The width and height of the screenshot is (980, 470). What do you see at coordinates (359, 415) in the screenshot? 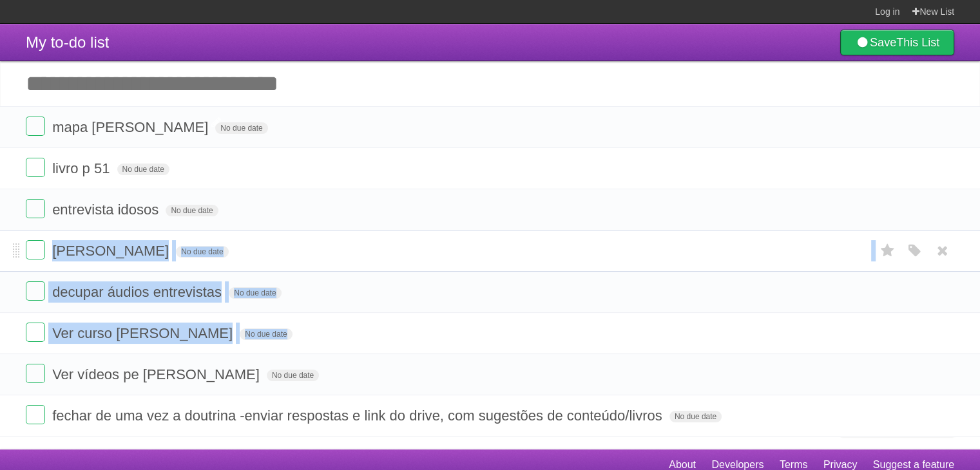
I see `span: fechar de uma vez a doutrina -enviar respostas e link do drive, com sugestões de conteúdo/livros` at bounding box center [359, 415].